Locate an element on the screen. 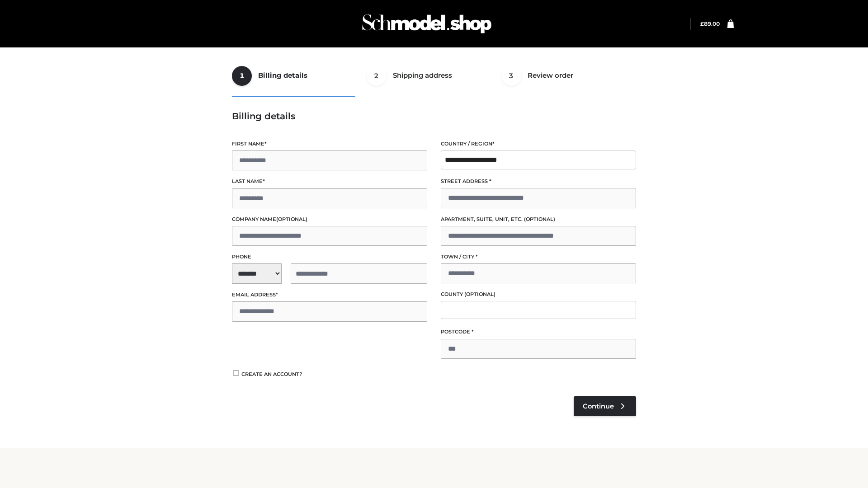 The height and width of the screenshot is (488, 868). span: Continue is located at coordinates (598, 406).